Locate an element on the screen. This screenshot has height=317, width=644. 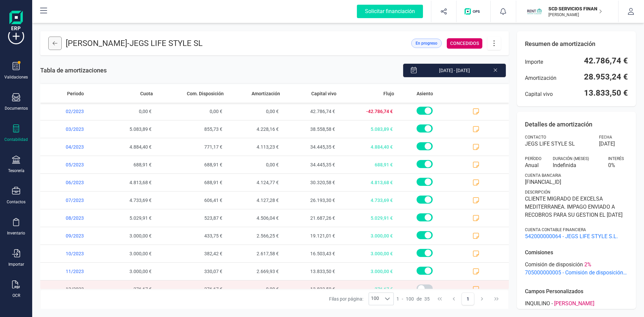
span: 4.124,77 € is located at coordinates (254, 182).